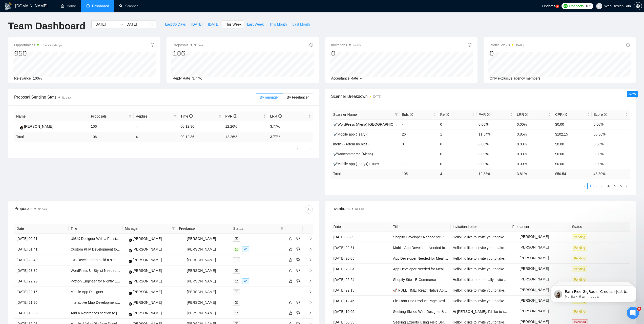 The image size is (644, 324). Describe the element at coordinates (627, 186) in the screenshot. I see `span: right` at that location.